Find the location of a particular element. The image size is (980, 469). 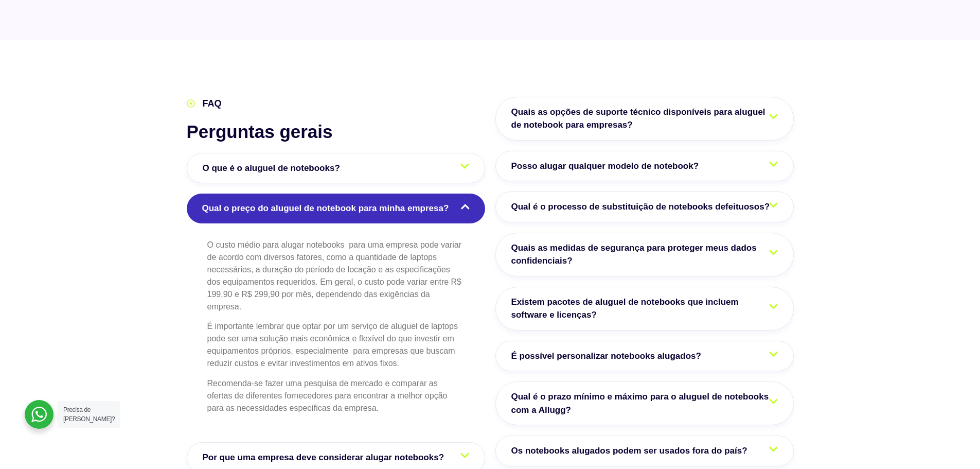

p: O custo médio para alugar notebooks para uma empresa pode variar de acordo com diversos fatores, ... is located at coordinates (336, 276).